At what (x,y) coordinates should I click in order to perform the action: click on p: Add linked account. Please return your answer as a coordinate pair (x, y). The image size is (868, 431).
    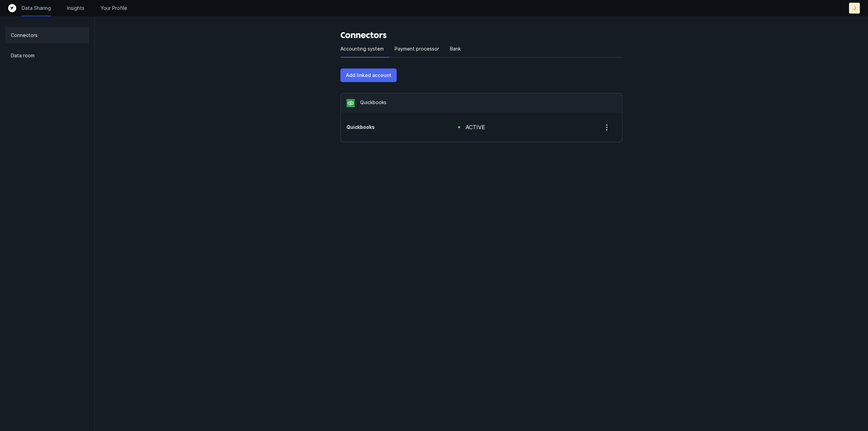
    Looking at the image, I should click on (369, 75).